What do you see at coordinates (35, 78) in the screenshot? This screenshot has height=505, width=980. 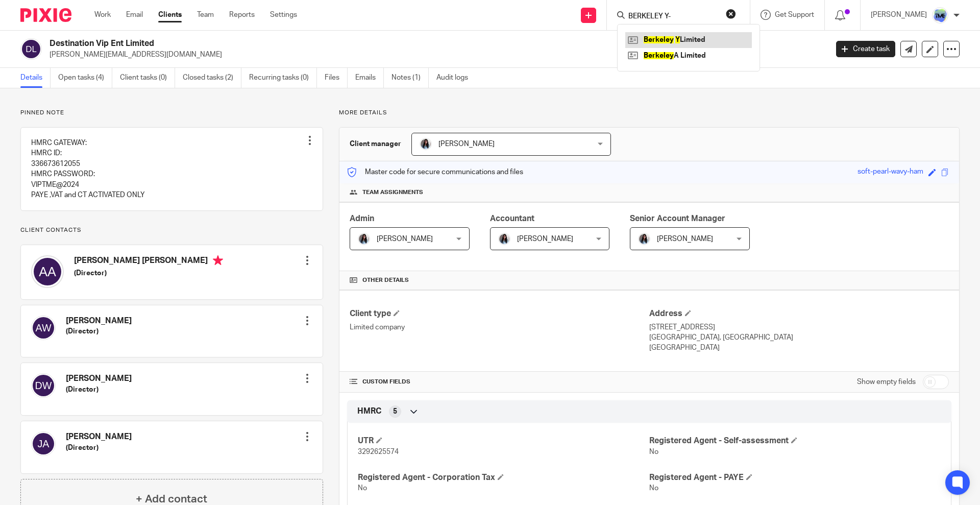 I see `a: Details` at bounding box center [35, 78].